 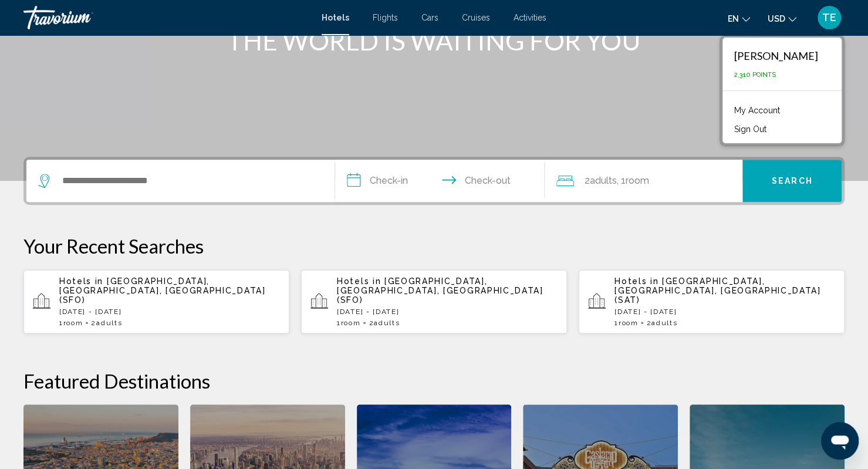 I want to click on span: Cars, so click(x=430, y=18).